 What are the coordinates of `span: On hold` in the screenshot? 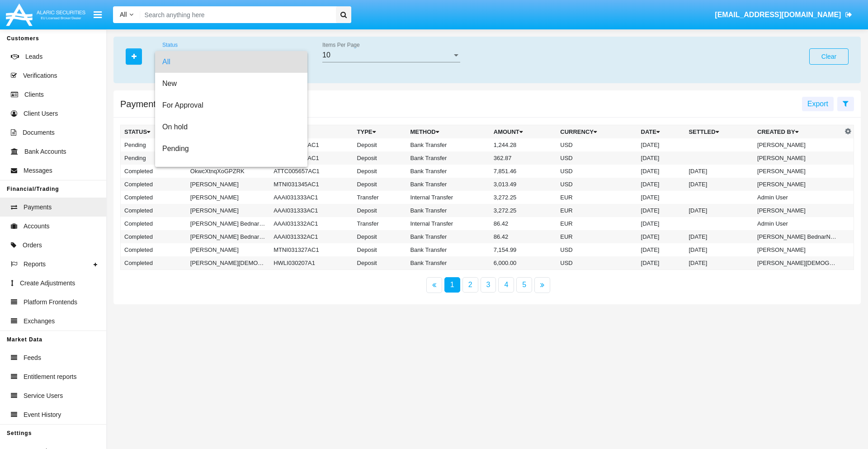 It's located at (231, 127).